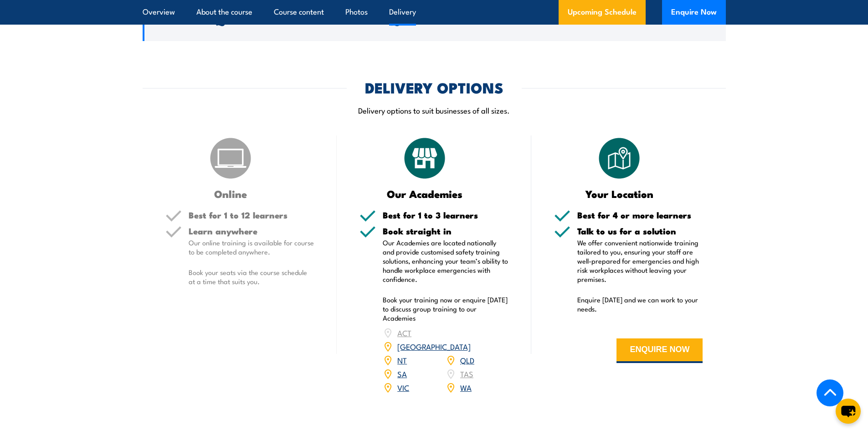 This screenshot has height=431, width=868. What do you see at coordinates (230, 193) in the screenshot?
I see `h3: Online` at bounding box center [230, 193].